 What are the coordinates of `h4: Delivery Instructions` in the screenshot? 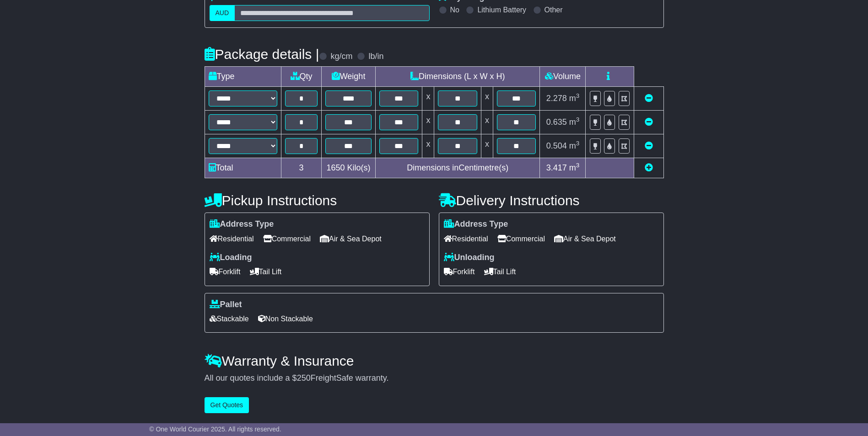 It's located at (552, 201).